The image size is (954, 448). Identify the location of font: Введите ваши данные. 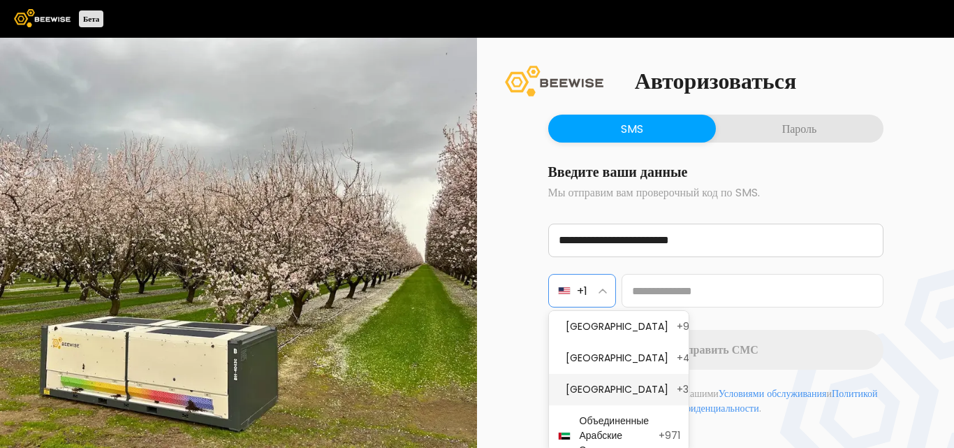
(618, 172).